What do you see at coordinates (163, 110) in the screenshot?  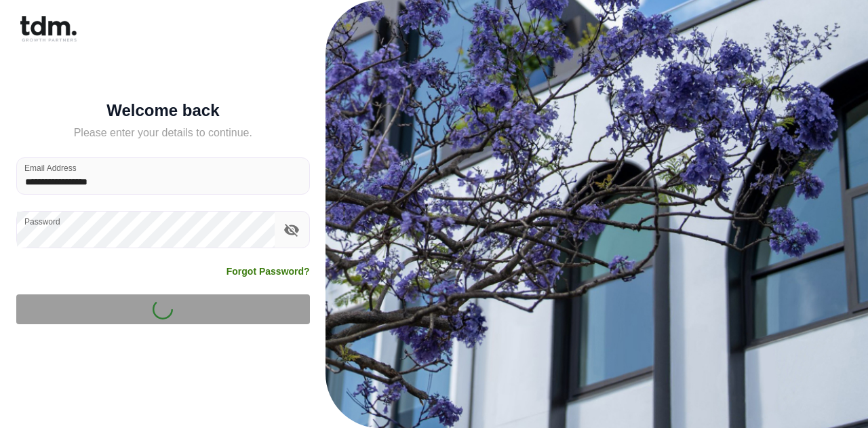 I see `h5: Welcome back` at bounding box center [163, 110].